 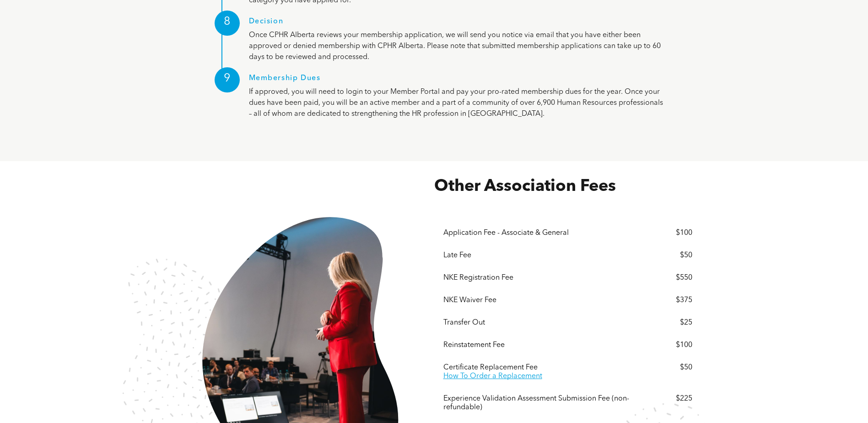 What do you see at coordinates (667, 323) in the screenshot?
I see `div: $25` at bounding box center [667, 323].